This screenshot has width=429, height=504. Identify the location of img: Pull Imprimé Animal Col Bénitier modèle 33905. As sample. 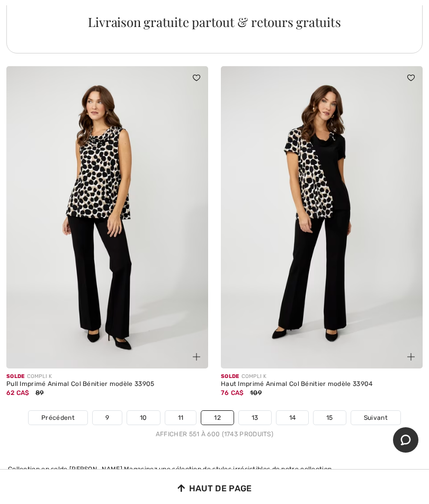
(107, 217).